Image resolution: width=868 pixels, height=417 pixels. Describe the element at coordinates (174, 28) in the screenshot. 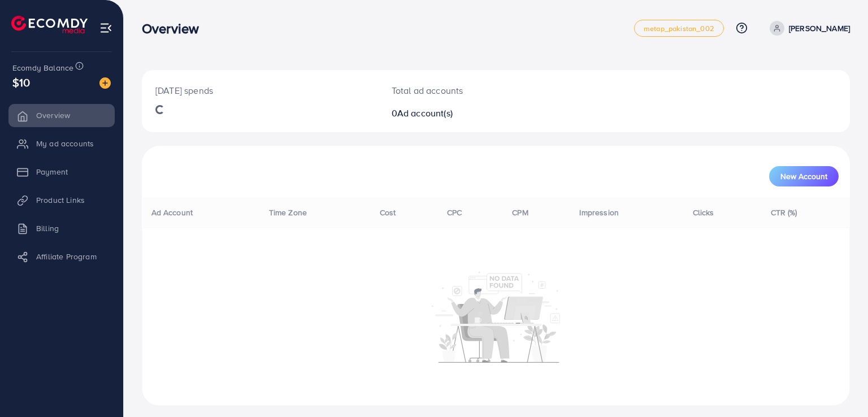

I see `h3: Overview` at that location.